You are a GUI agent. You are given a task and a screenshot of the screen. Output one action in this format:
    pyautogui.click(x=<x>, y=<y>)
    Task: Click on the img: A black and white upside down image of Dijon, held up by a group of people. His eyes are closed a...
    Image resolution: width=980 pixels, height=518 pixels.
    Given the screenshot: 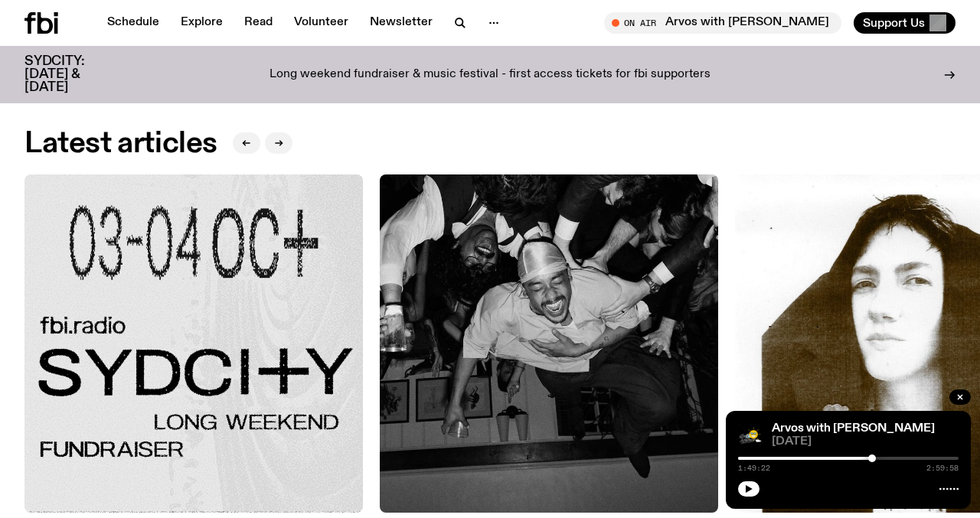 What is the action you would take?
    pyautogui.click(x=549, y=343)
    